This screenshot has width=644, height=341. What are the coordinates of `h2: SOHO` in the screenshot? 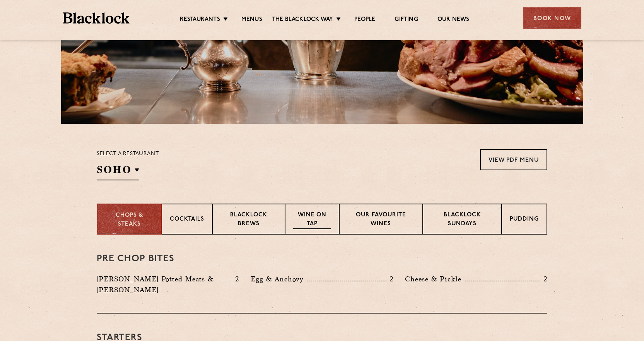 It's located at (118, 172).